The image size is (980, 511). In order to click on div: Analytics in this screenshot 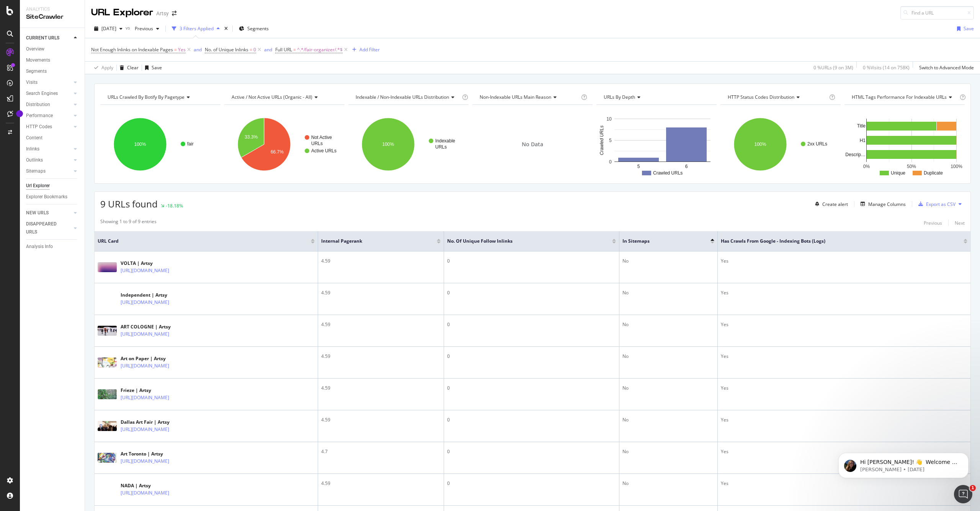, I will do `click(52, 9)`.